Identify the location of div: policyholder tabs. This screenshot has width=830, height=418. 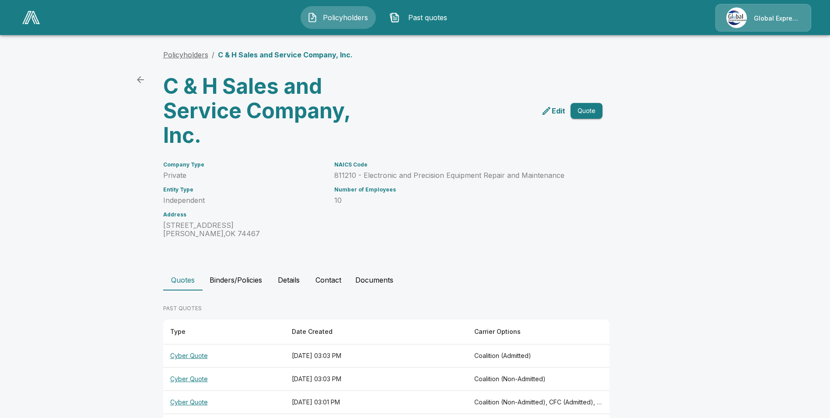
(415, 280).